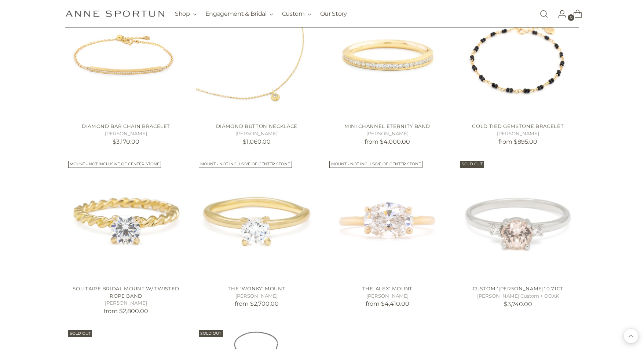 This screenshot has height=349, width=644. Describe the element at coordinates (126, 141) in the screenshot. I see `span: $3,170.00` at that location.